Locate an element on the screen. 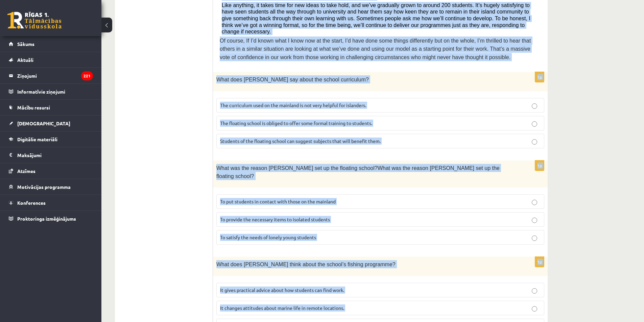 The height and width of the screenshot is (322, 644). span: Like anything, it takes time for new ideas to take hold, and we’ve gradually grown to around 200 ... is located at coordinates (376, 18).